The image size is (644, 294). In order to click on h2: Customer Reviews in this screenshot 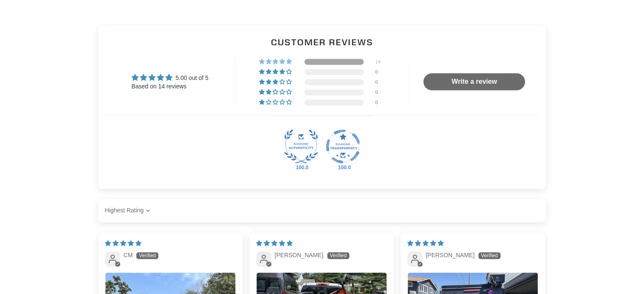, I will do `click(322, 42)`.